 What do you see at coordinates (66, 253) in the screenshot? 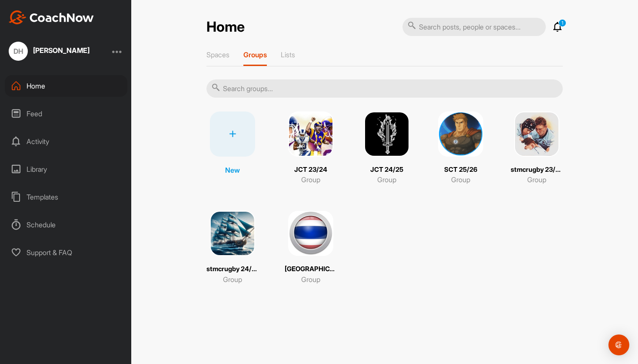
I see `div: Support & FAQ` at bounding box center [66, 253].